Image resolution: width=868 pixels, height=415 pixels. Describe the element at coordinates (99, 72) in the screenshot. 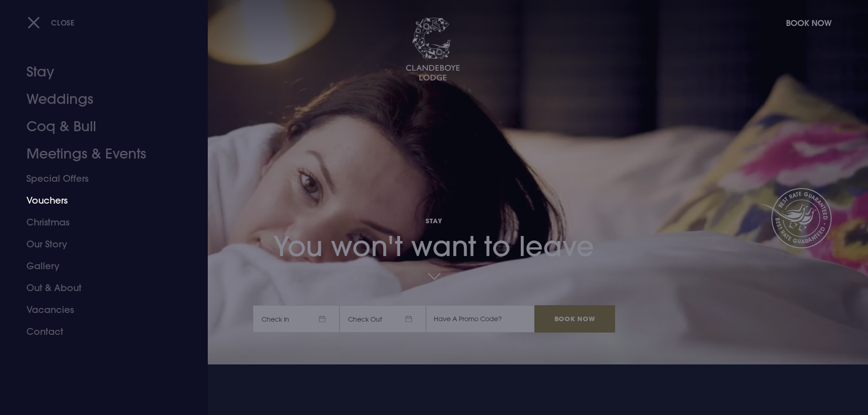

I see `a: Stay` at that location.